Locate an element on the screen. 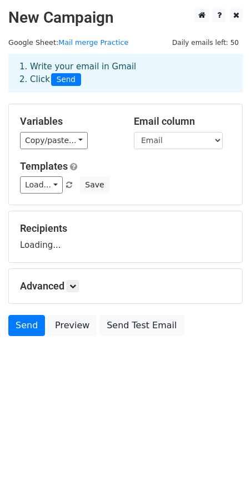 Image resolution: width=251 pixels, height=478 pixels. div: Loading... is located at coordinates (125, 237).